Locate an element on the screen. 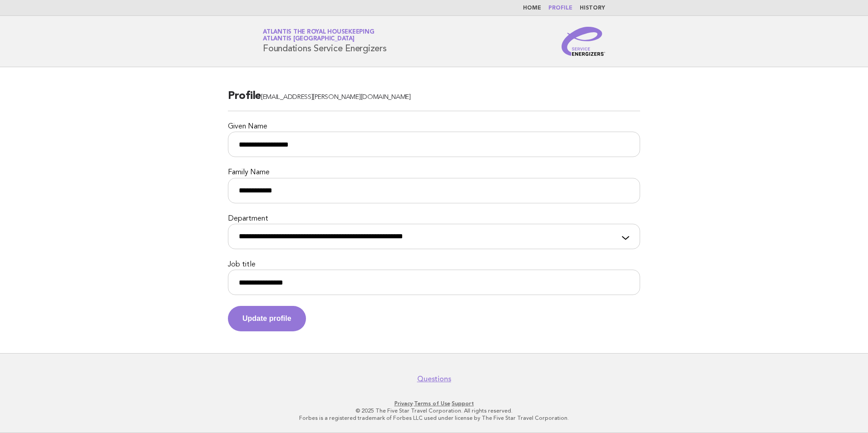 This screenshot has height=433, width=868. p: © 2025 The Five Star Travel Corporation. All rights reserved. is located at coordinates (434, 411).